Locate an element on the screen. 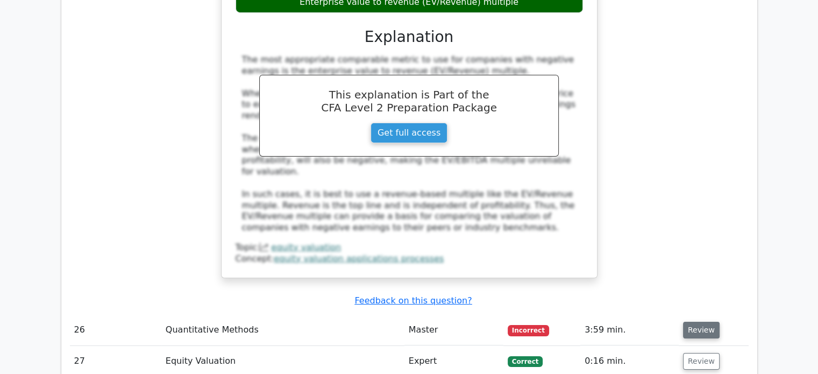 The image size is (818, 374). span: Correct is located at coordinates (525, 362).